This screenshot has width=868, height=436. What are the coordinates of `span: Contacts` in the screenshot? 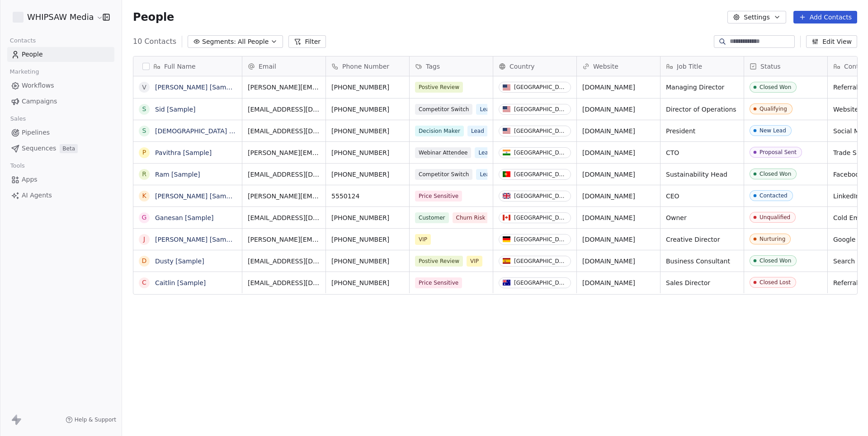 It's located at (22, 40).